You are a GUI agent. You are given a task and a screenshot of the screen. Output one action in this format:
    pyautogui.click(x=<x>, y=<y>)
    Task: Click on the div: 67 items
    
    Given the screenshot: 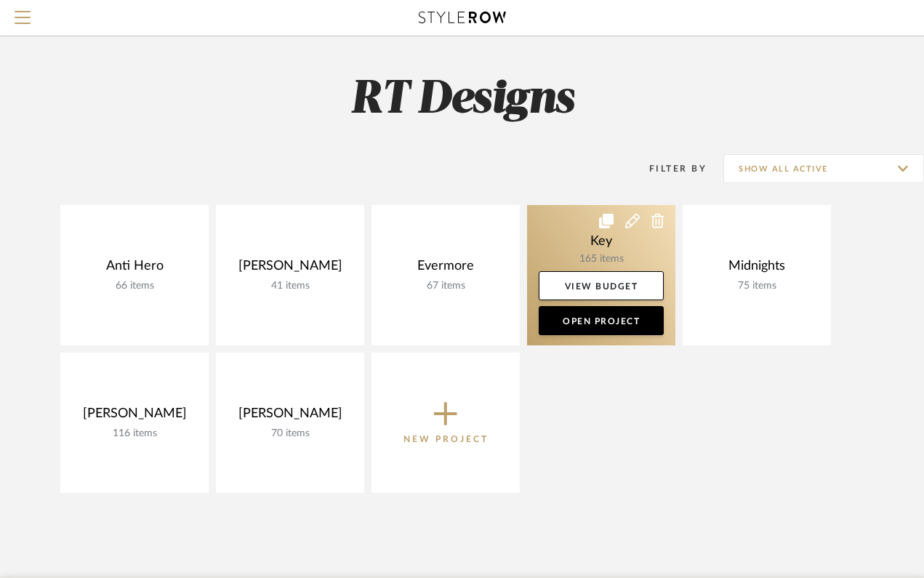 What is the action you would take?
    pyautogui.click(x=446, y=286)
    